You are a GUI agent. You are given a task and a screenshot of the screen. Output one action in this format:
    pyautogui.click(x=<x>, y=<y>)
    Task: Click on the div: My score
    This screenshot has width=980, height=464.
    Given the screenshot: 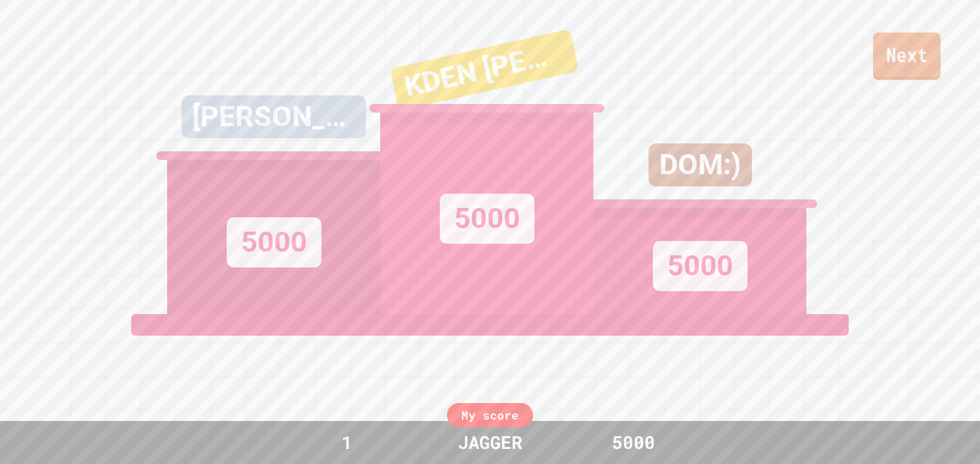 What is the action you would take?
    pyautogui.click(x=490, y=415)
    